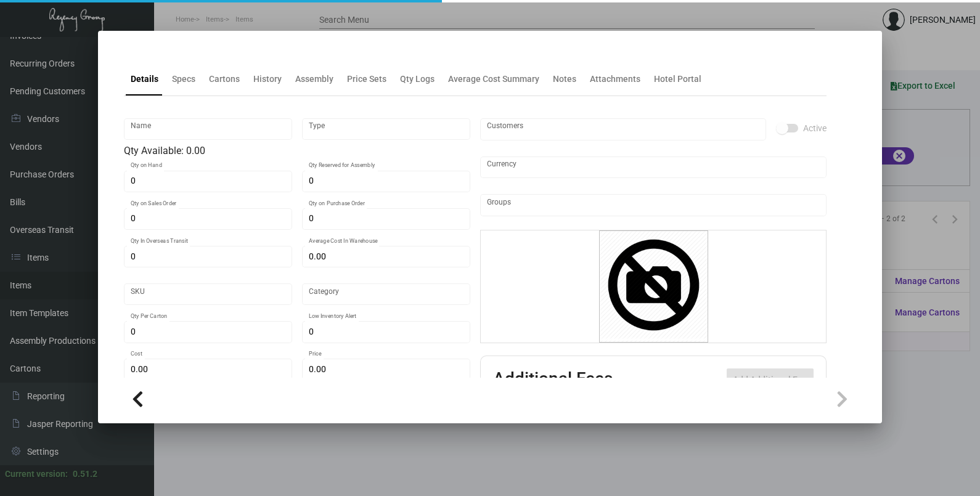 The height and width of the screenshot is (496, 980). I want to click on div: Notes, so click(565, 79).